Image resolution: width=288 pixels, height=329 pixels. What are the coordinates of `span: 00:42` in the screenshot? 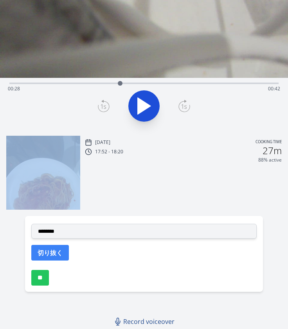 It's located at (274, 88).